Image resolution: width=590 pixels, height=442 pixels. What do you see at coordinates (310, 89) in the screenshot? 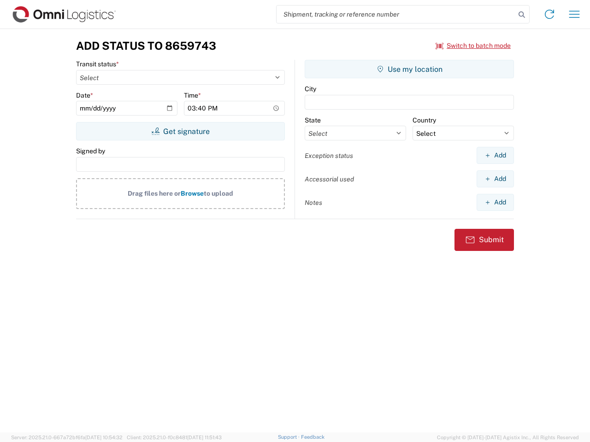
I see `label: City` at bounding box center [310, 89].